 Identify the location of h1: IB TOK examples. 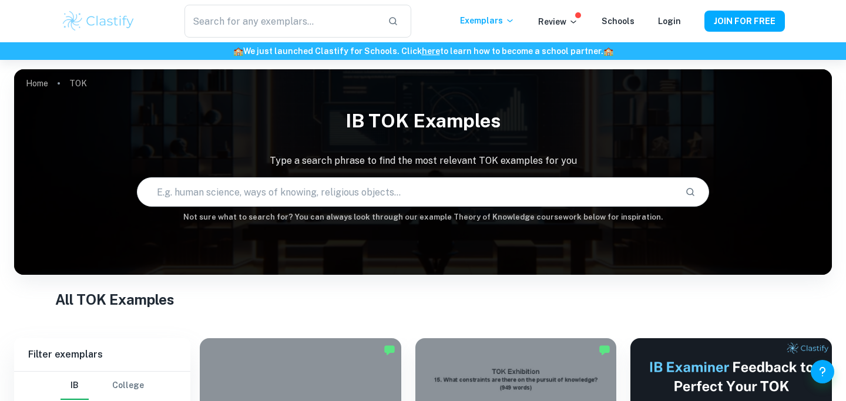
(423, 121).